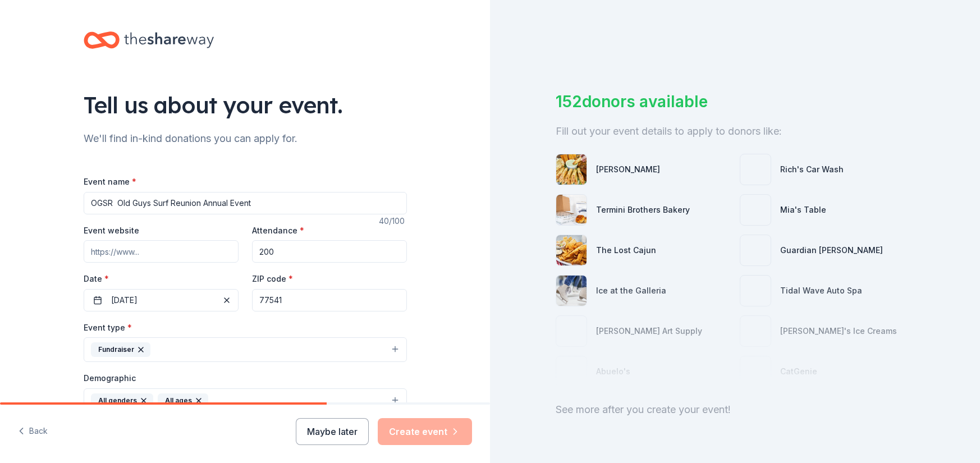  What do you see at coordinates (161, 279) in the screenshot?
I see `label: Date` at bounding box center [161, 279].